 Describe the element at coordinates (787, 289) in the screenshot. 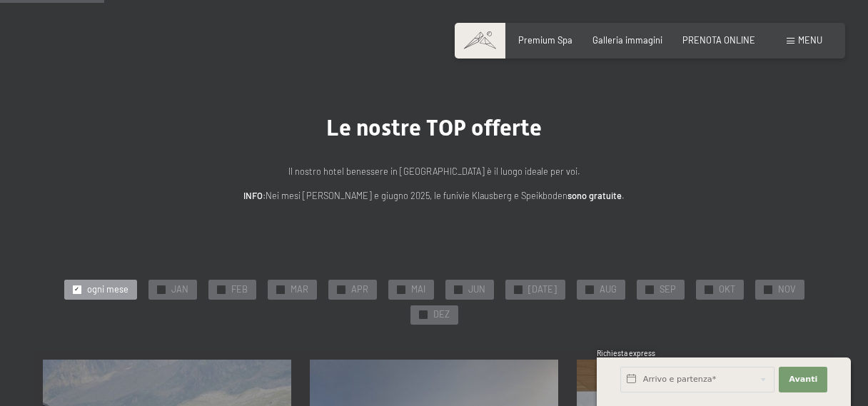

I see `span: NOV` at that location.